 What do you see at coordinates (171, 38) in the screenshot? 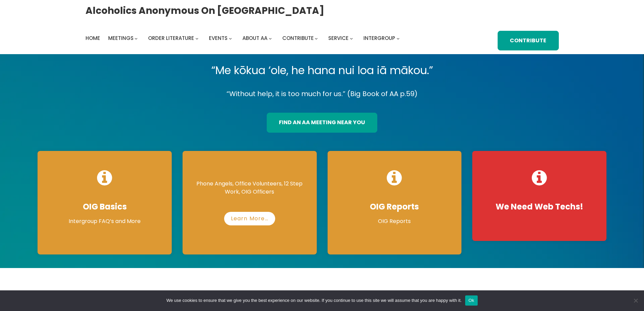
I see `span: Order Literature` at bounding box center [171, 38].